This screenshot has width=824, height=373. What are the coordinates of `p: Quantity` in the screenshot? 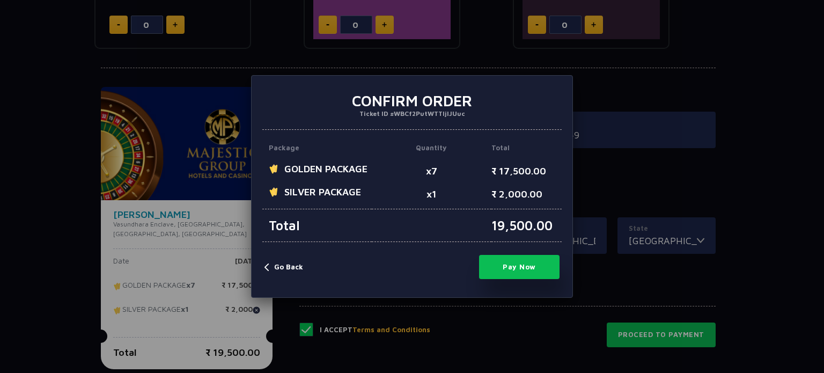 It's located at (431, 153).